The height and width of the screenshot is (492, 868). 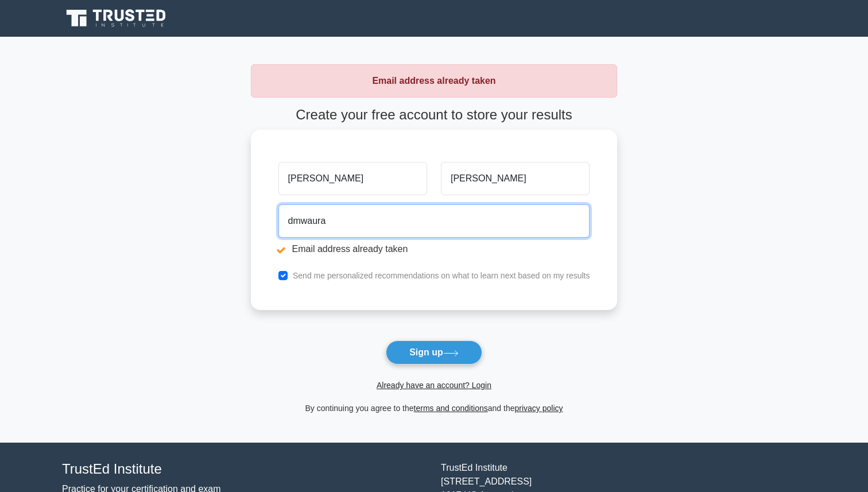 I want to click on input: Email, so click(x=434, y=221).